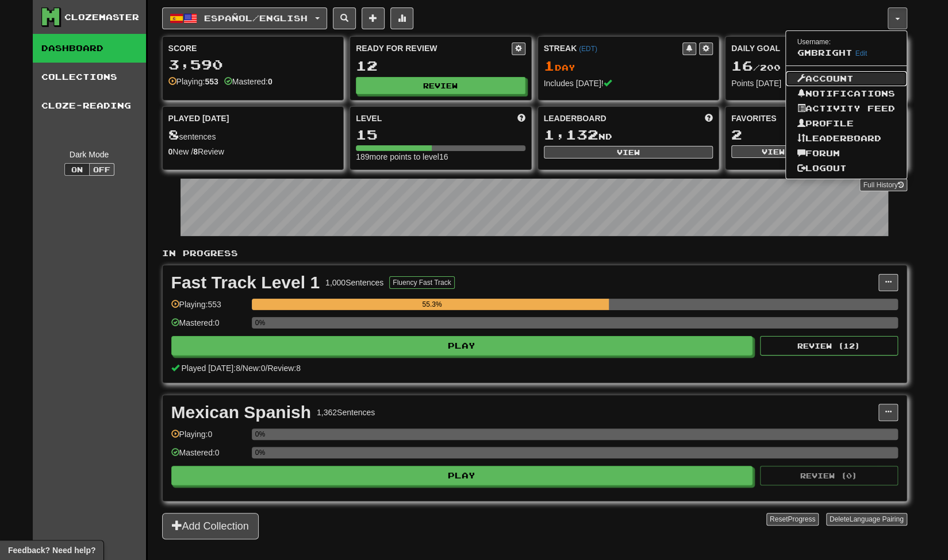  I want to click on button: Review (0), so click(829, 475).